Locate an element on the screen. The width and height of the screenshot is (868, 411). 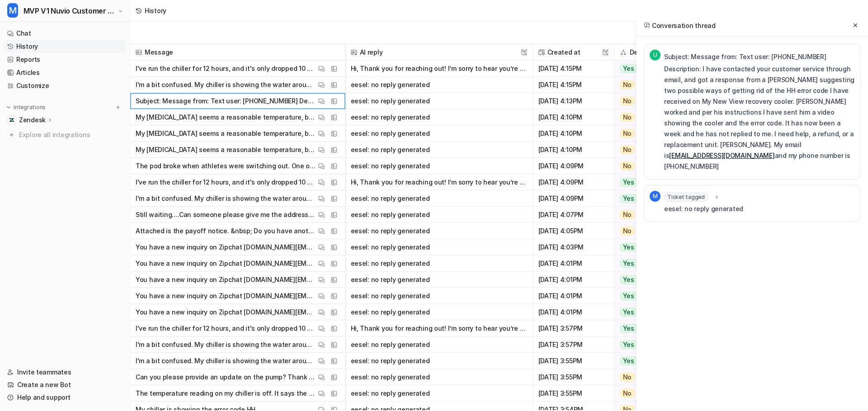
h2: Deflection is located at coordinates (646, 52).